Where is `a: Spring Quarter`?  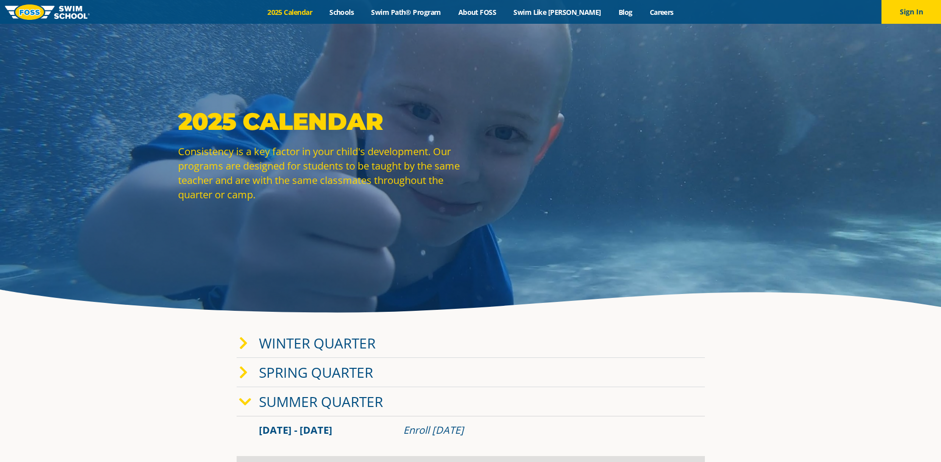
a: Spring Quarter is located at coordinates (316, 373).